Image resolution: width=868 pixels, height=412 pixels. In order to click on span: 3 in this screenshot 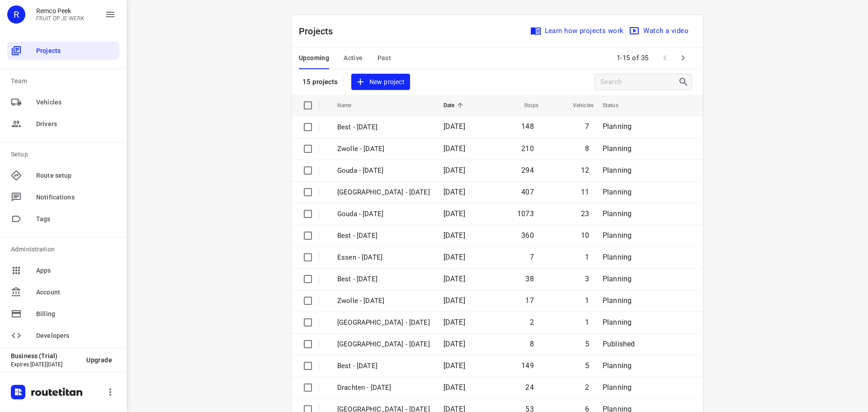, I will do `click(587, 278)`.